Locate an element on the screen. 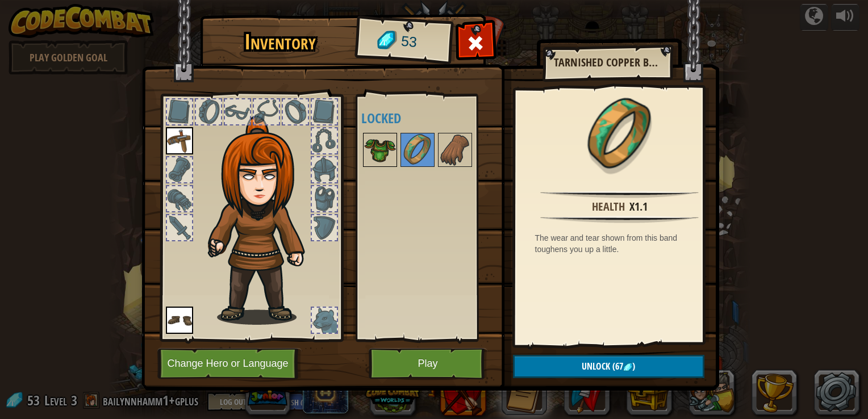 The height and width of the screenshot is (419, 868). span: Unlock is located at coordinates (596, 366).